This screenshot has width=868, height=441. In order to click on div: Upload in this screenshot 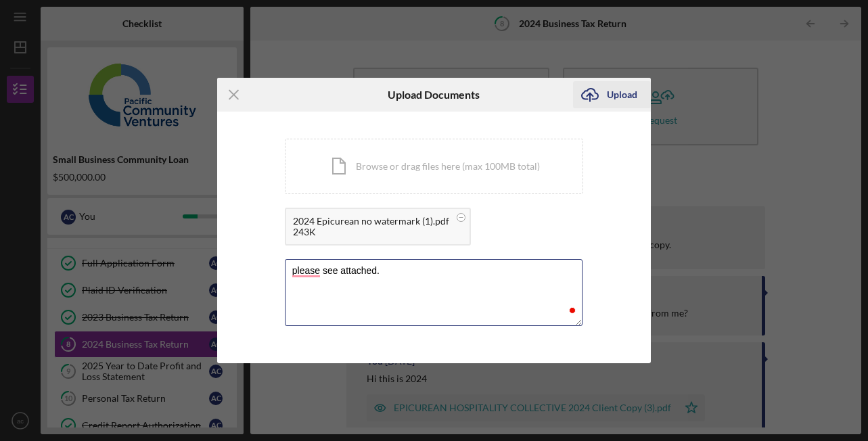, I will do `click(622, 94)`.